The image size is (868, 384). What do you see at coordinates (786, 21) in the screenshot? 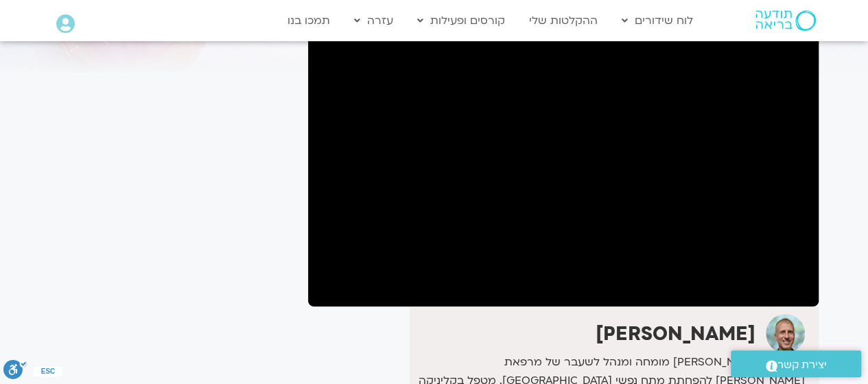
I see `img: תודעה בריאה` at bounding box center [786, 21].